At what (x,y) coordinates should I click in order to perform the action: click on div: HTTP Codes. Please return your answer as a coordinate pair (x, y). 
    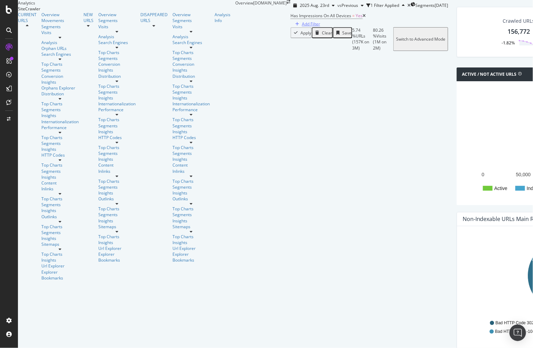
    Looking at the image, I should click on (117, 138).